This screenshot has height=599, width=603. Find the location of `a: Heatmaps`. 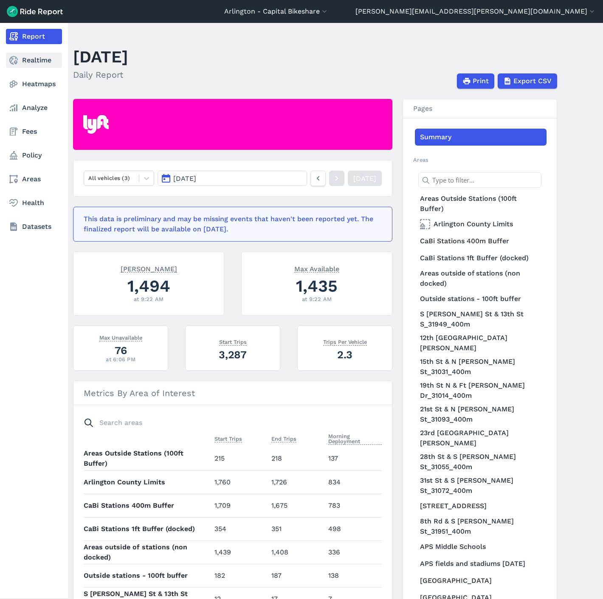

a: Heatmaps is located at coordinates (34, 84).